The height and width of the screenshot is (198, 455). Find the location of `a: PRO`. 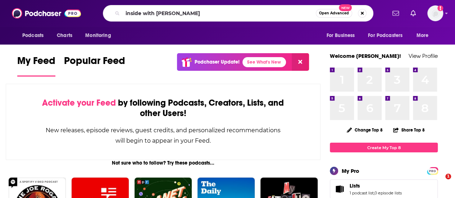

a: PRO is located at coordinates (432, 170).